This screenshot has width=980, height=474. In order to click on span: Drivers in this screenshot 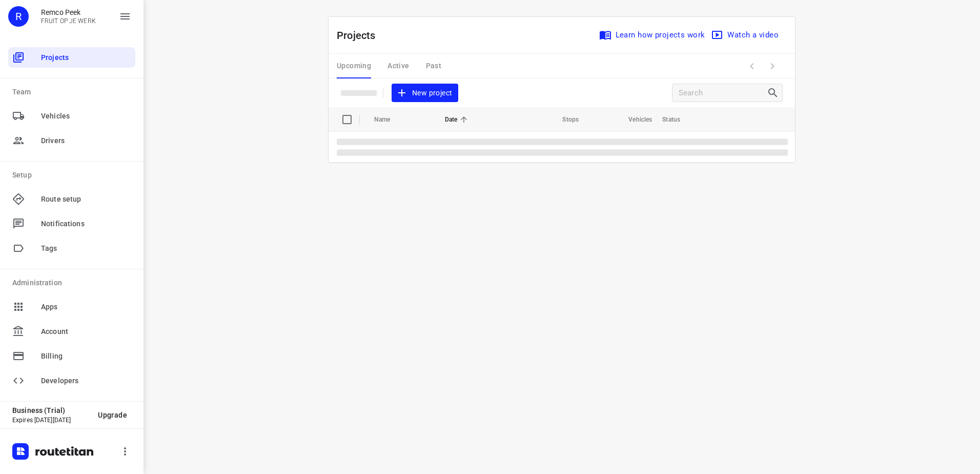, I will do `click(86, 140)`.